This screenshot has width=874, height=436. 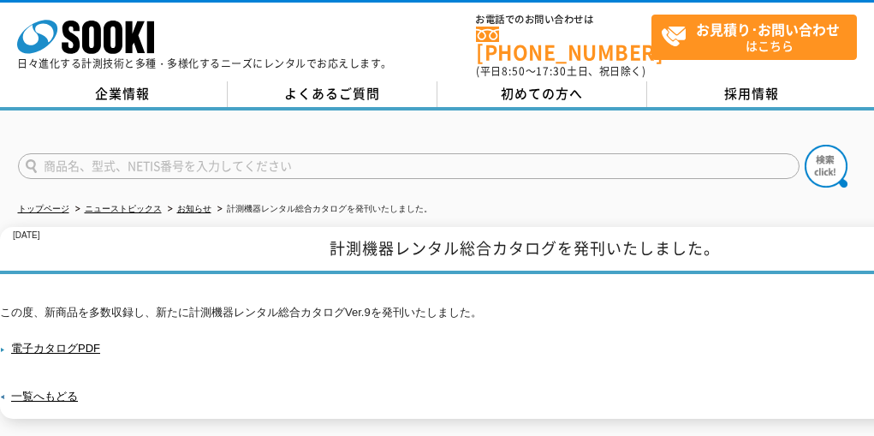 I want to click on span: はこちら, so click(x=759, y=37).